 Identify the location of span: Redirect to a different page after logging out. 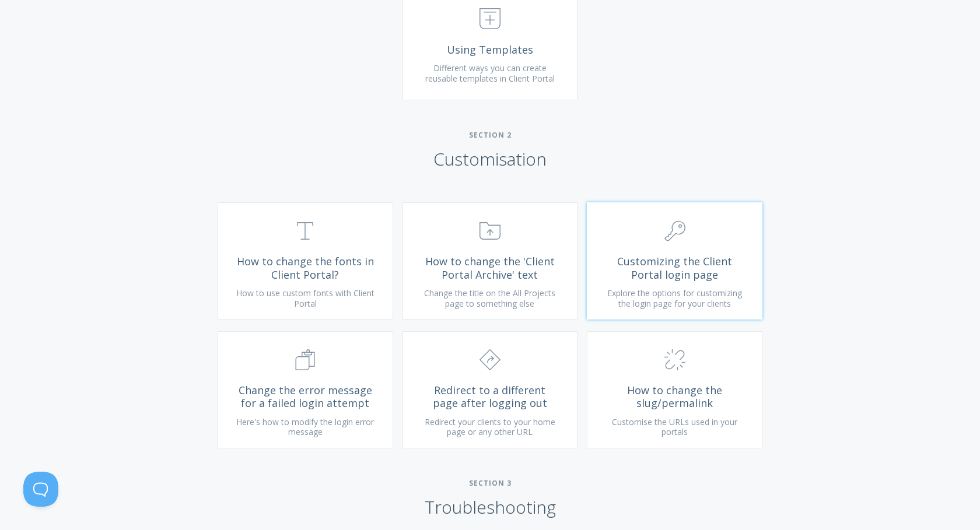
(490, 397).